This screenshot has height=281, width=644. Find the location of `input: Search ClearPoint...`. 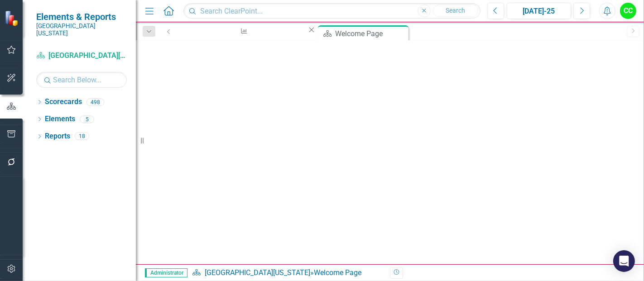

input: Search ClearPoint... is located at coordinates (332, 11).